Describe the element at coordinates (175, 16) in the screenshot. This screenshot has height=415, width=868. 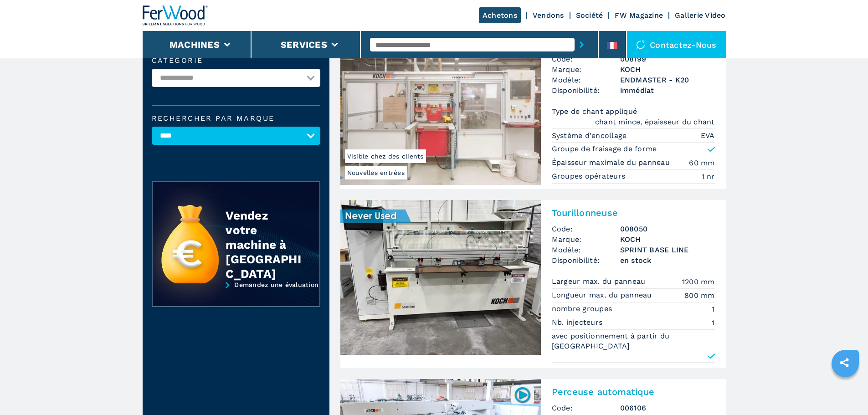
I see `img: Ferwood` at that location.